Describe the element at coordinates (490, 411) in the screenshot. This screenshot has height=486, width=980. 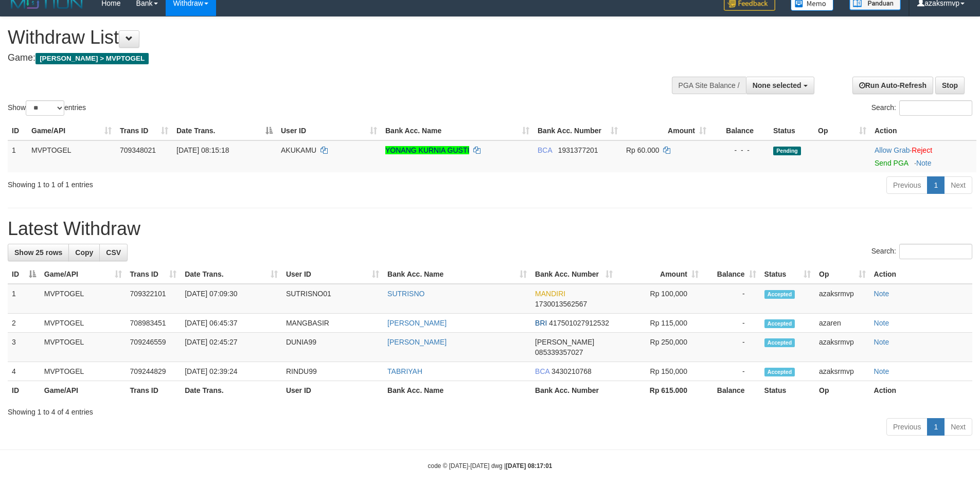
I see `div: Showing 1 to 4 of 4 entries` at that location.